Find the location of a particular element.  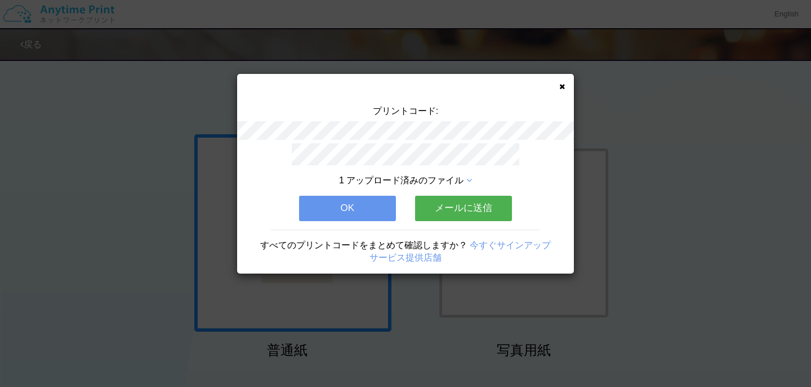

span: プリントコード: is located at coordinates (406, 110).